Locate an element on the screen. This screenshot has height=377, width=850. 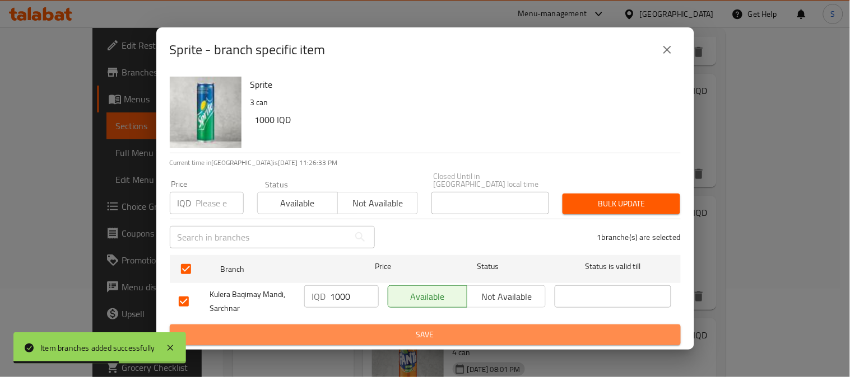
h2: Sprite - branch specific item is located at coordinates (248, 50).